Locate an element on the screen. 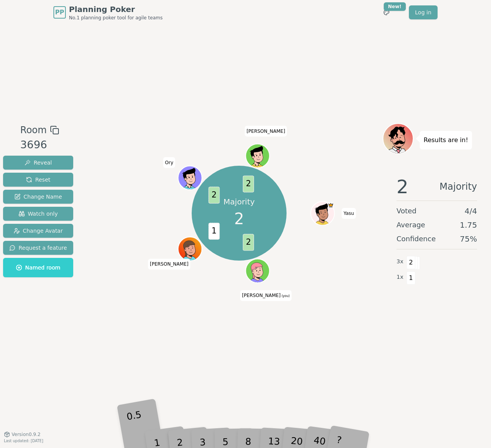 The width and height of the screenshot is (491, 448). button: Watch only is located at coordinates (38, 214).